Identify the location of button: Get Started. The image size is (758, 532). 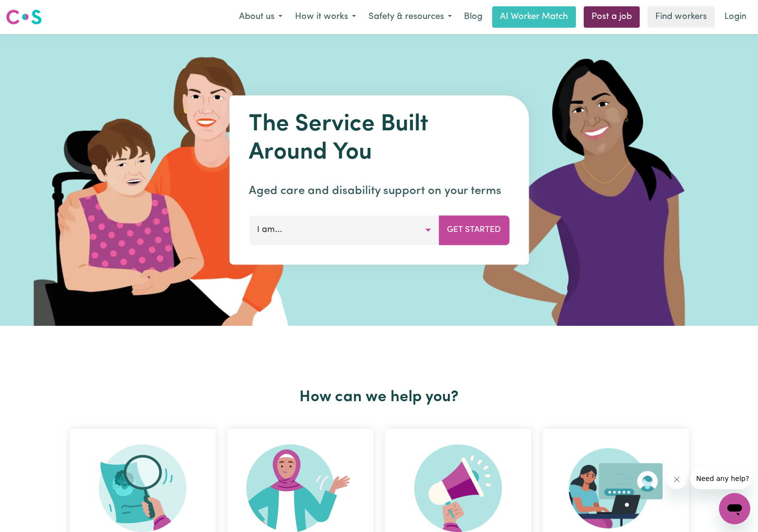
(474, 230).